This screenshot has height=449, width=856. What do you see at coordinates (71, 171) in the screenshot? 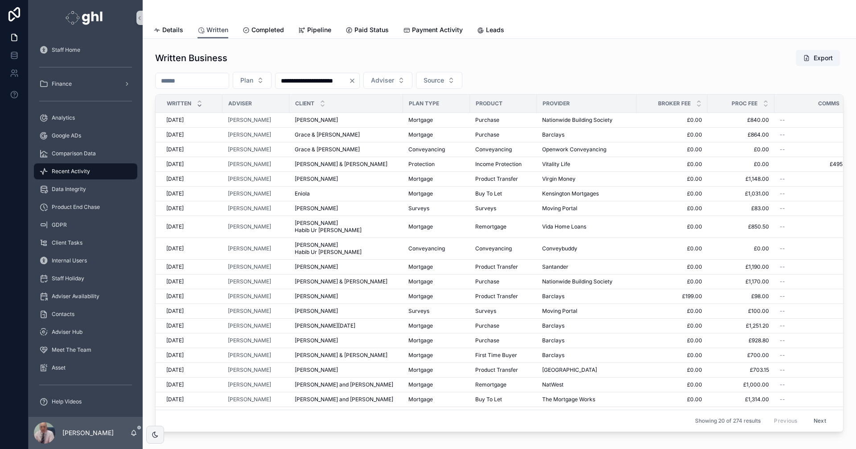
I see `span: Recent Activity` at bounding box center [71, 171].